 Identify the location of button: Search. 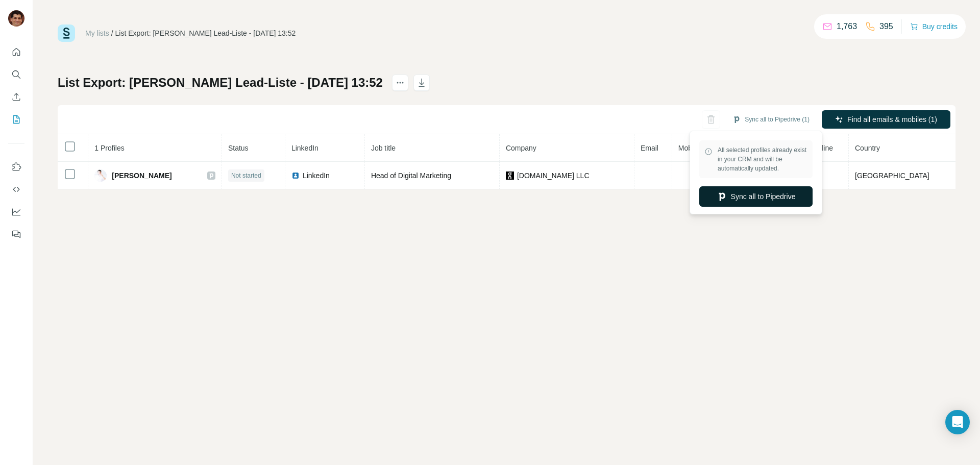
(16, 74).